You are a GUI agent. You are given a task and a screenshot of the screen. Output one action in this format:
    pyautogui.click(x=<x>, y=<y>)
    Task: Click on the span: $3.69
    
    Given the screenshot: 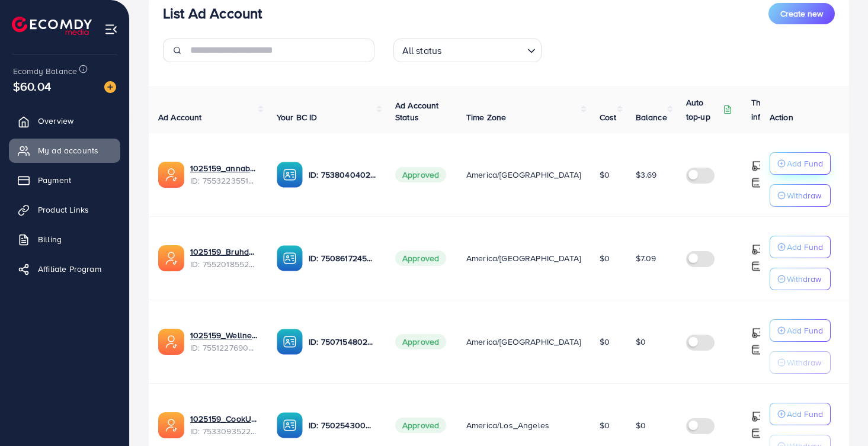 What is the action you would take?
    pyautogui.click(x=647, y=175)
    